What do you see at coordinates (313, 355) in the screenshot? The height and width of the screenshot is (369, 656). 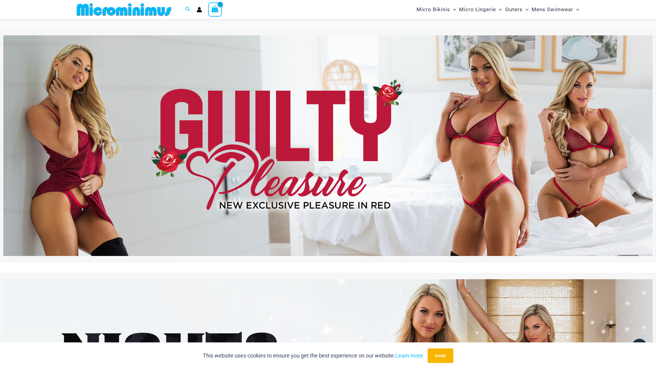 I see `p: This website uses cookies to ensure you get the best experience on our website.` at bounding box center [313, 355].